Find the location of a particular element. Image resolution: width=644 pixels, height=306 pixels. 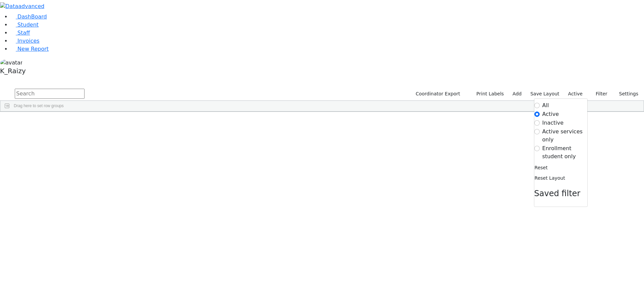

button: Coordinator Export is located at coordinates (437, 94).